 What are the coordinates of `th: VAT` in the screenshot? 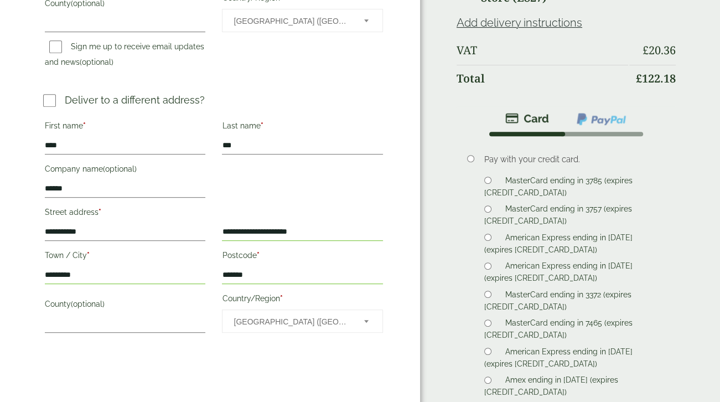 It's located at (542, 50).